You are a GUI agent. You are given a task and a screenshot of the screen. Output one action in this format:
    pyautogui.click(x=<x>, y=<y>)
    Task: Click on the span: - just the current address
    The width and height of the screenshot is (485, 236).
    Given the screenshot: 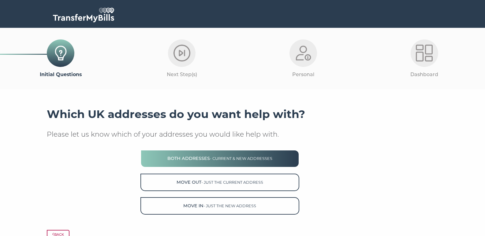 What is the action you would take?
    pyautogui.click(x=232, y=183)
    